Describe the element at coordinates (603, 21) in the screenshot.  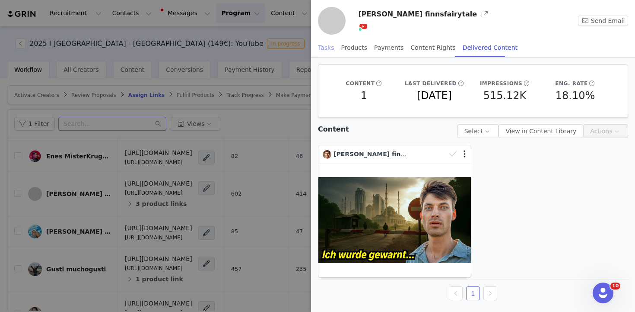
I see `button: Send Email` at that location.